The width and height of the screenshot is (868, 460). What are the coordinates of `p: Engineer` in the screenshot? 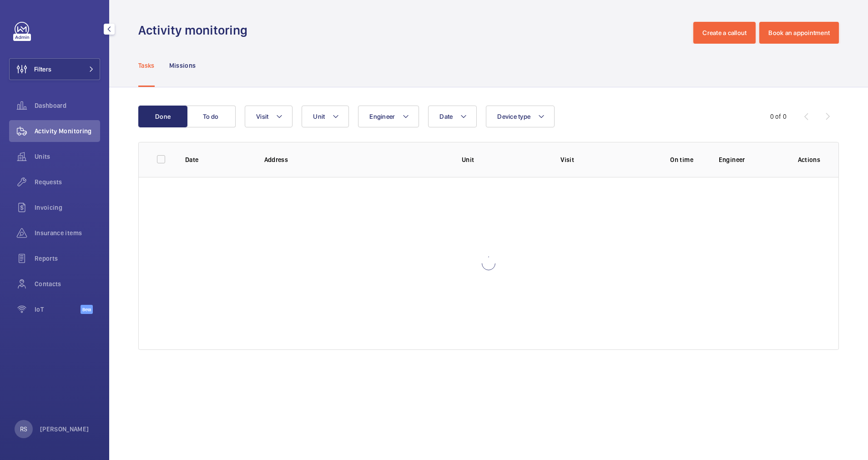 It's located at (751, 160).